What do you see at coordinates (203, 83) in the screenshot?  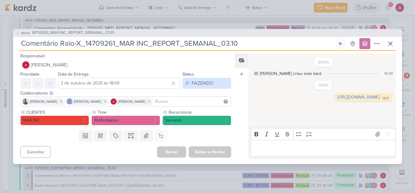 I see `div: FAZENDO` at bounding box center [203, 83].